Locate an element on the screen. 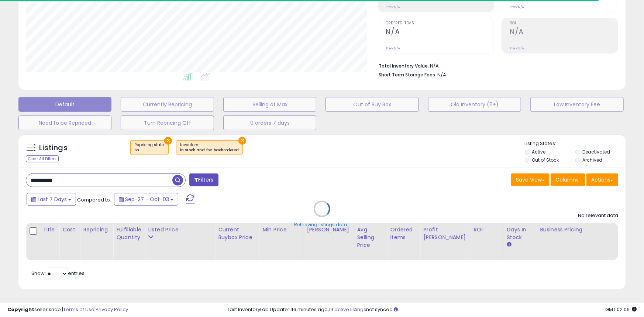 The width and height of the screenshot is (644, 317). button: Need to be Repriced is located at coordinates (65, 123).